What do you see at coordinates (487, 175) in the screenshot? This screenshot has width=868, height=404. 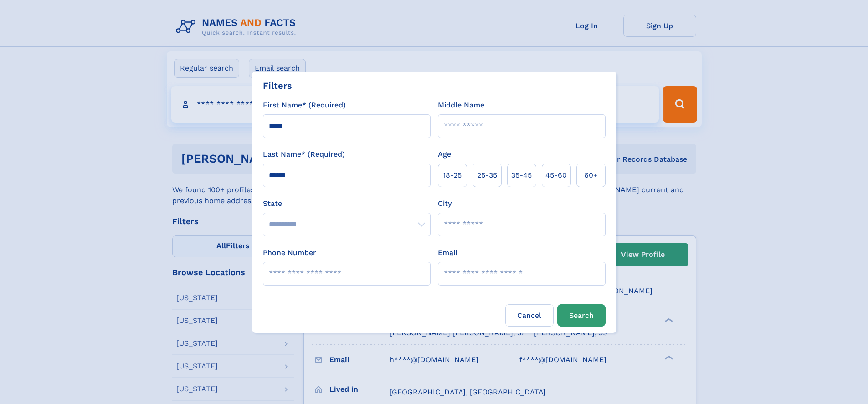 I see `span: 25‑35` at bounding box center [487, 175].